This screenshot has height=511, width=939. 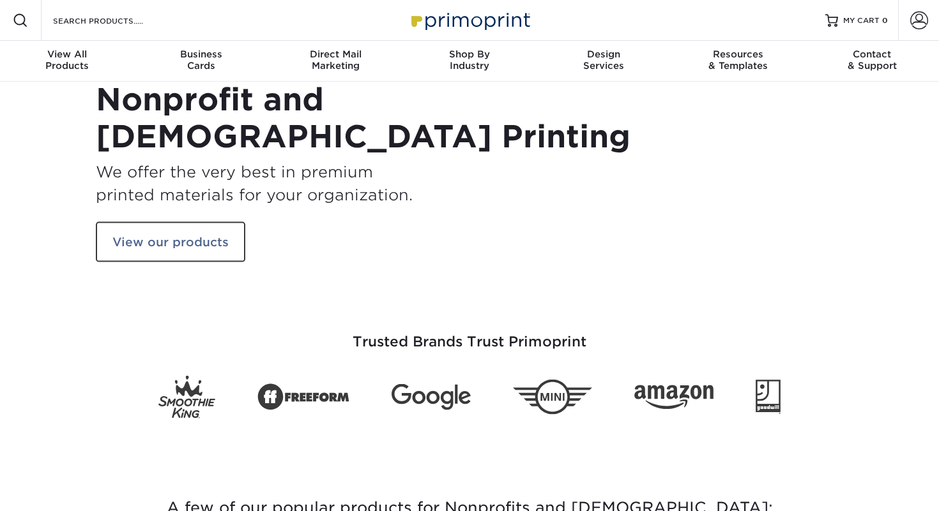 I want to click on a: BusinessCards, so click(x=201, y=61).